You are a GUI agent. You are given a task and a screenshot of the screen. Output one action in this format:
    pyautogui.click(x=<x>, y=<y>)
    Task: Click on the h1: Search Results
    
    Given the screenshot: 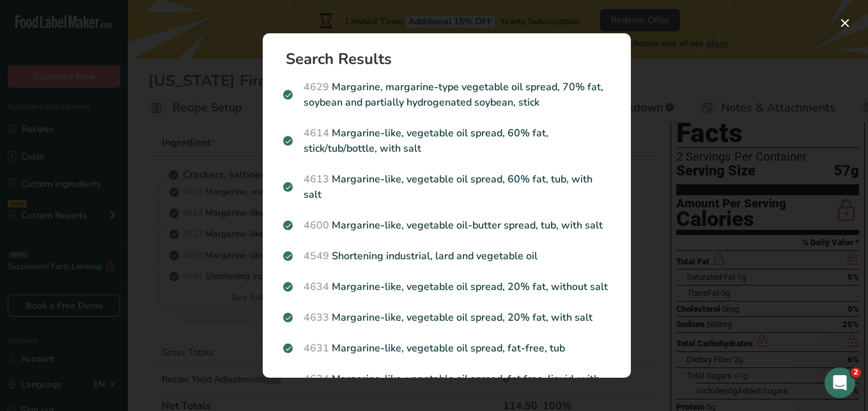 What is the action you would take?
    pyautogui.click(x=452, y=59)
    